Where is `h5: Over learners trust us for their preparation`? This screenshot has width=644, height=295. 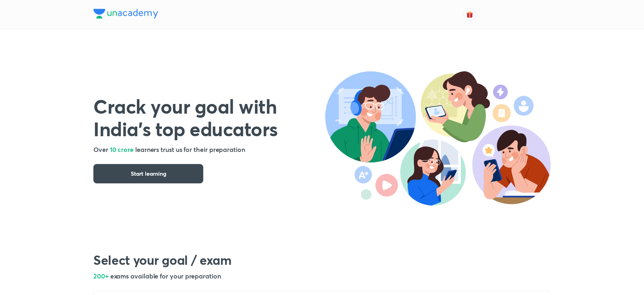 h5: Over learners trust us for their preparation is located at coordinates (209, 149).